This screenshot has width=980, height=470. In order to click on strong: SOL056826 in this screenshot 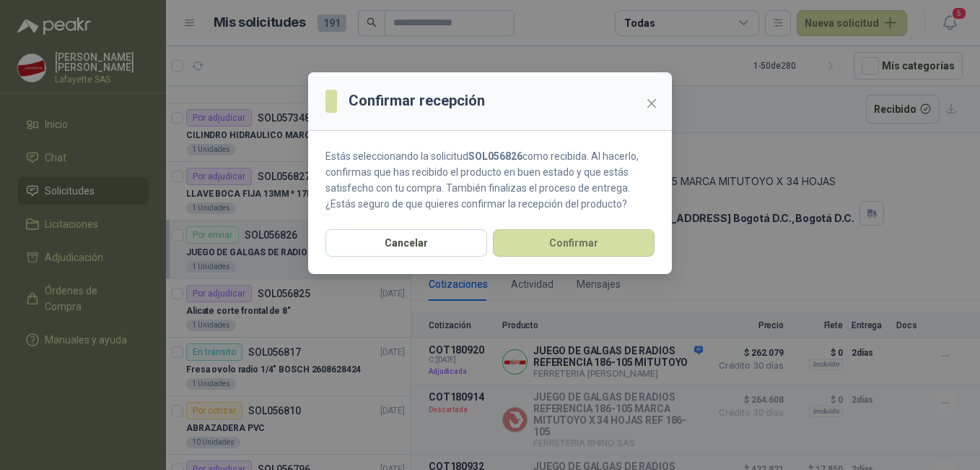, I will do `click(496, 156)`.